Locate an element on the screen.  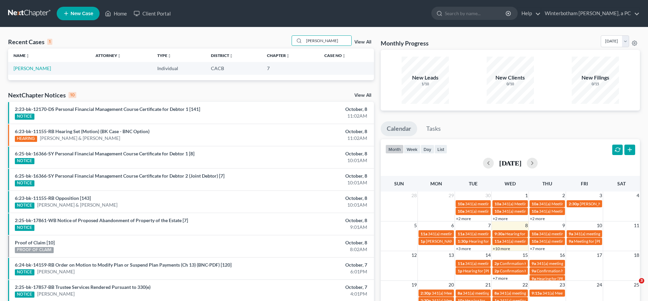
a: Tasks is located at coordinates (433, 129).